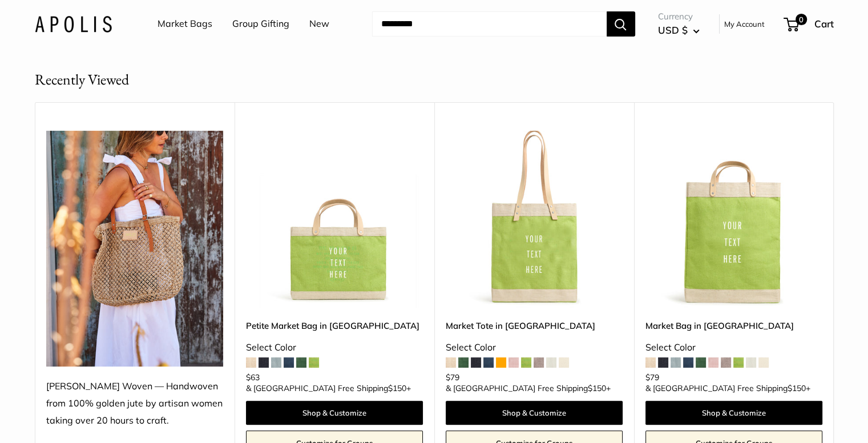 The width and height of the screenshot is (868, 443). I want to click on a: Group Gifting, so click(260, 24).